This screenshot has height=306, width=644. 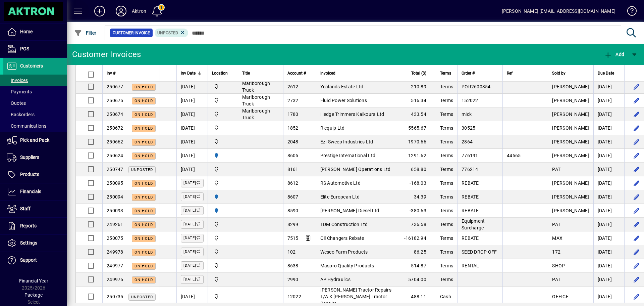 What do you see at coordinates (556, 169) in the screenshot?
I see `span: PAT` at bounding box center [556, 169].